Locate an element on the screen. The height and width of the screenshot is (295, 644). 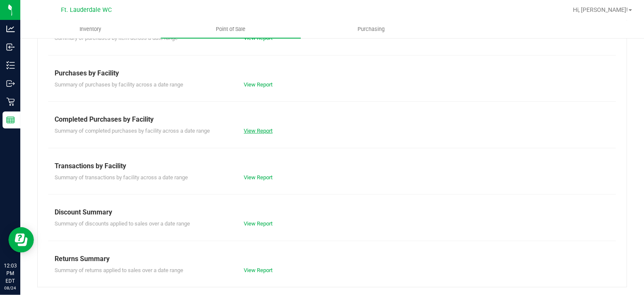
div: Transactions by Facility is located at coordinates (332, 166).